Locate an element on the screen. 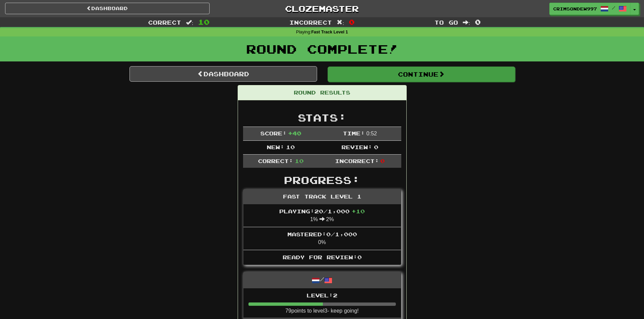 The height and width of the screenshot is (319, 644). span: Incorrect is located at coordinates (311, 22).